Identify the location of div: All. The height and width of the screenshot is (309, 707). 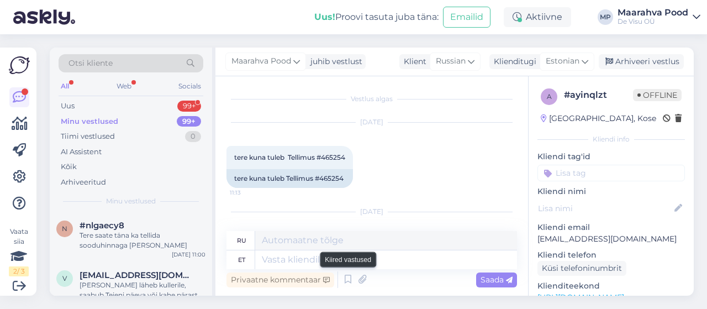
(65, 86).